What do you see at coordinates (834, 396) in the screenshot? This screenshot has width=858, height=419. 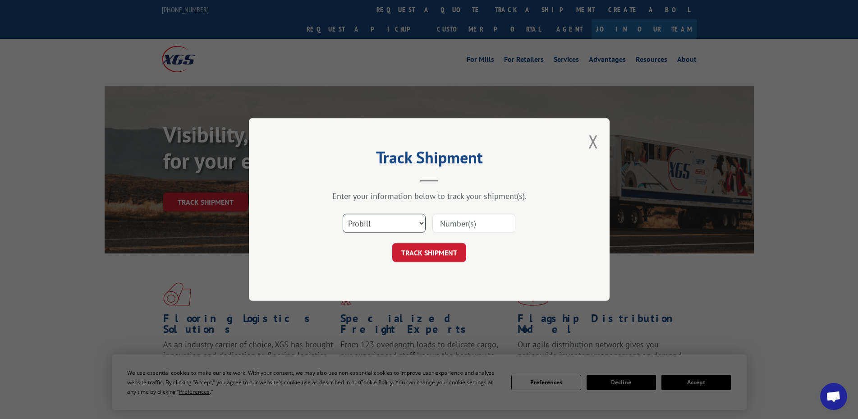 I see `div: Open chat` at bounding box center [834, 396].